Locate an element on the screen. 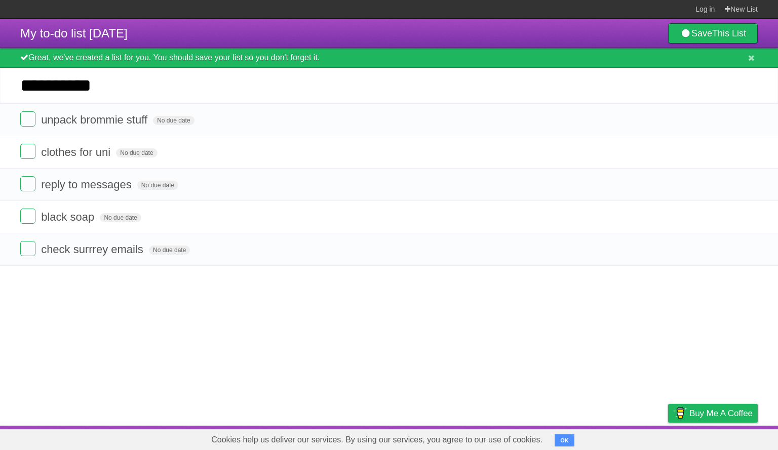 The width and height of the screenshot is (778, 450). a: About is located at coordinates (544, 438).